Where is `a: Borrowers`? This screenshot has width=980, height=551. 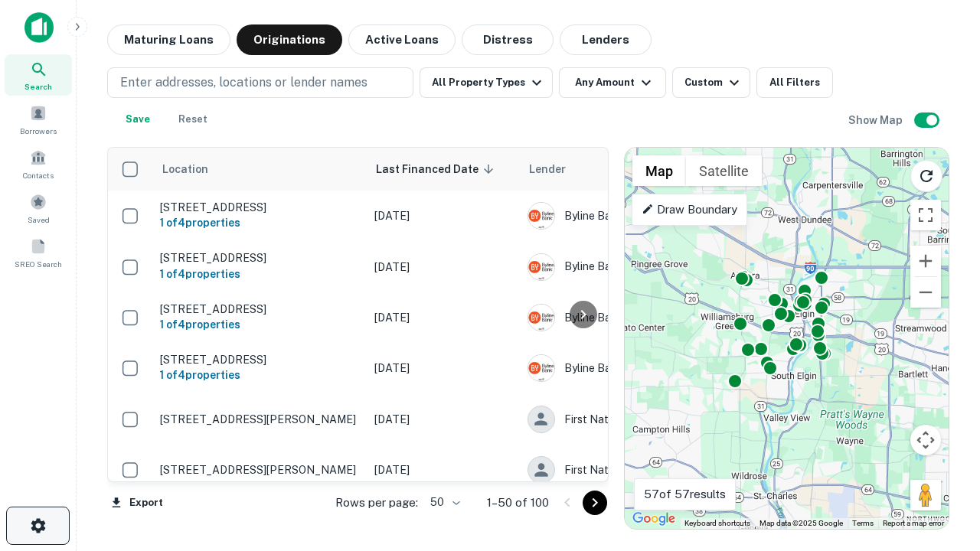
a: Borrowers is located at coordinates (38, 120).